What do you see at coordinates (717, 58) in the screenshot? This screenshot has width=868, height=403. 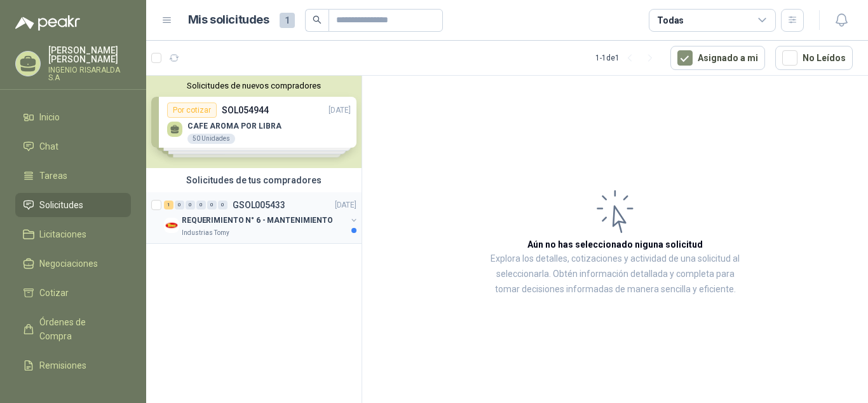 I see `button: Asignado a mi` at bounding box center [717, 58].